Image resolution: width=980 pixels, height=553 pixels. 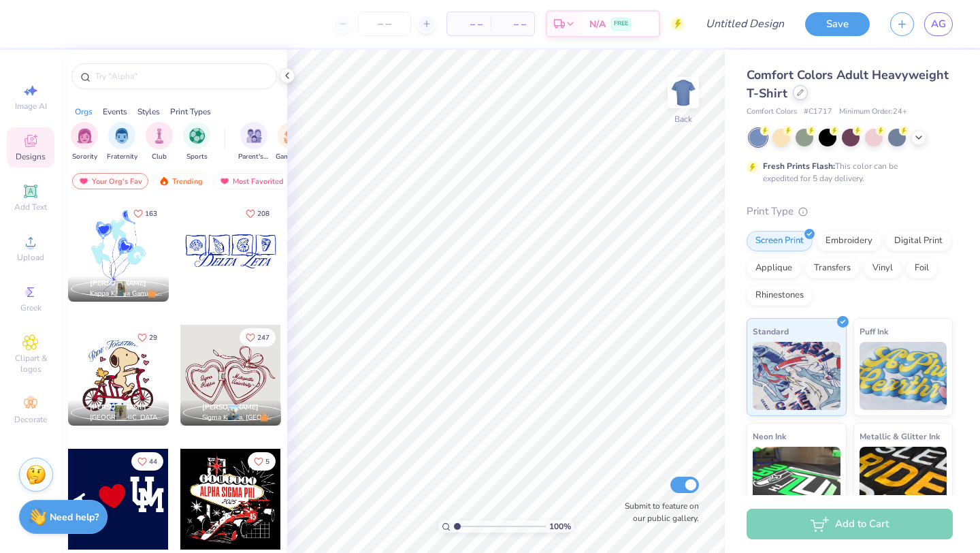 I want to click on strong: Need help?, so click(x=74, y=517).